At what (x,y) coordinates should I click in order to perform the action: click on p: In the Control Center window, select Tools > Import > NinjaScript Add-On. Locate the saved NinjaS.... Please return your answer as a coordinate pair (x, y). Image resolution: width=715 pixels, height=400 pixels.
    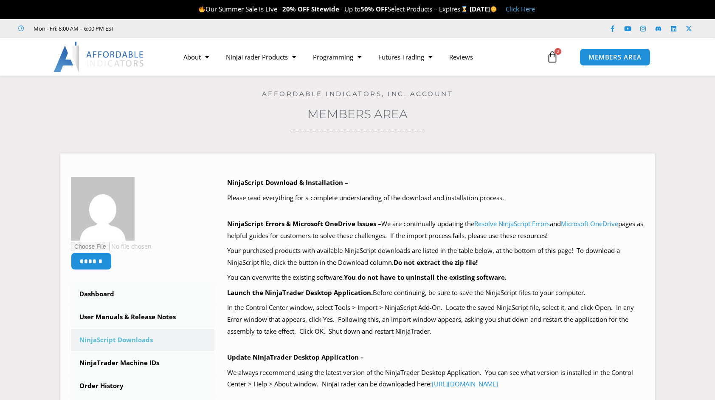
    Looking at the image, I should click on (436, 319).